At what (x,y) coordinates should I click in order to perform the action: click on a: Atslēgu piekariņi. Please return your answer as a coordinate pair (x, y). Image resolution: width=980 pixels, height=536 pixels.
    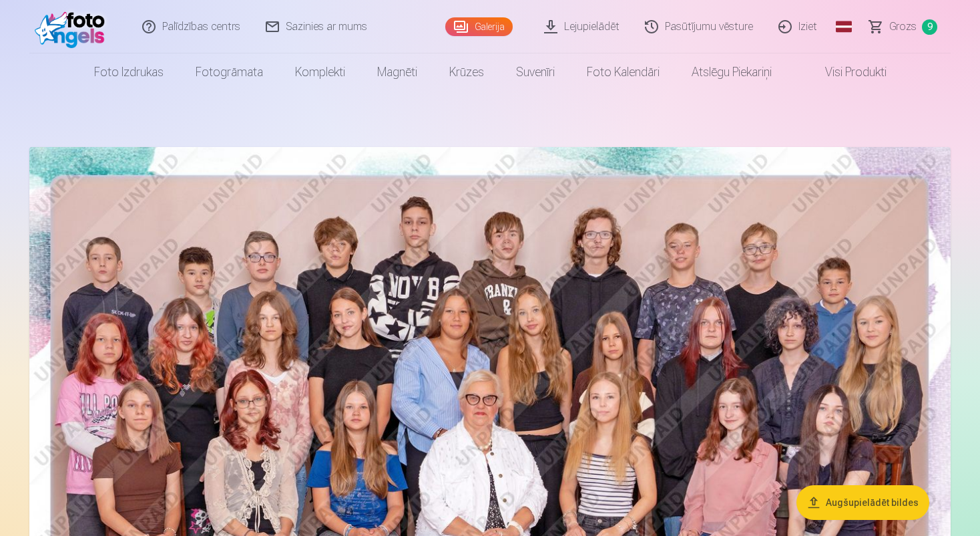
    Looking at the image, I should click on (731, 72).